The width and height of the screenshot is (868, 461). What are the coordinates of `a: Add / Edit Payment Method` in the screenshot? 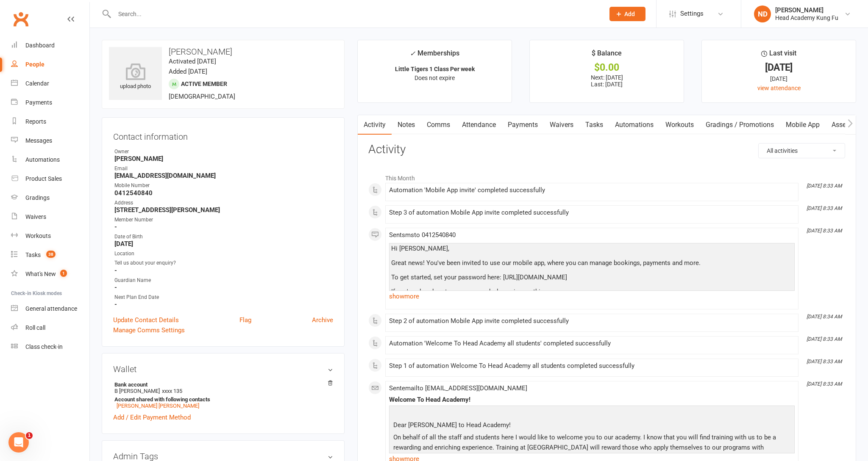 It's located at (151, 418).